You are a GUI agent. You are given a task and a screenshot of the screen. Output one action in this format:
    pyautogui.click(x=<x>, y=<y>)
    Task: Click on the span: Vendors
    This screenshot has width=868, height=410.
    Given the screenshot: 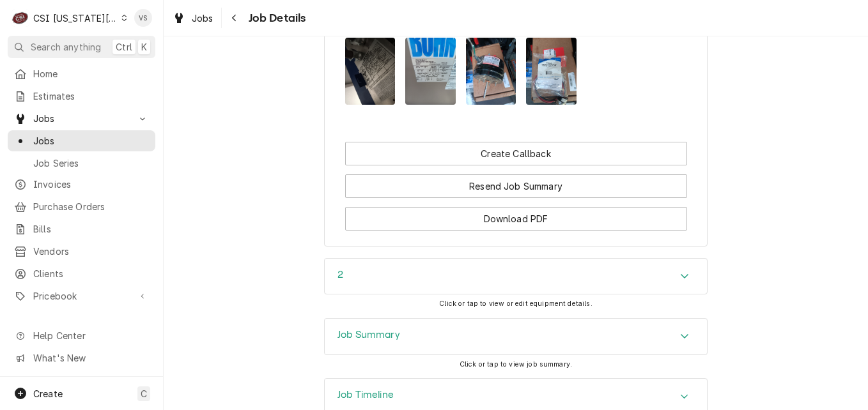 What is the action you would take?
    pyautogui.click(x=91, y=251)
    